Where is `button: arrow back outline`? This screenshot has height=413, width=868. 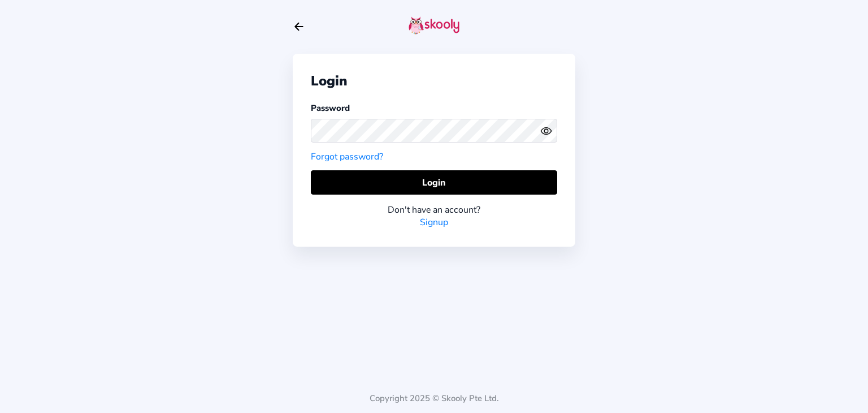 button: arrow back outline is located at coordinates (299, 27).